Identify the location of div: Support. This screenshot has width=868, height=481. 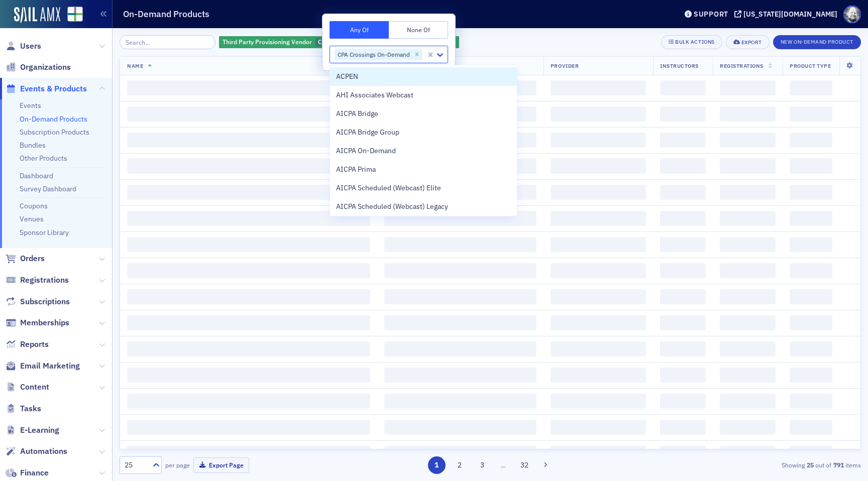
(711, 14).